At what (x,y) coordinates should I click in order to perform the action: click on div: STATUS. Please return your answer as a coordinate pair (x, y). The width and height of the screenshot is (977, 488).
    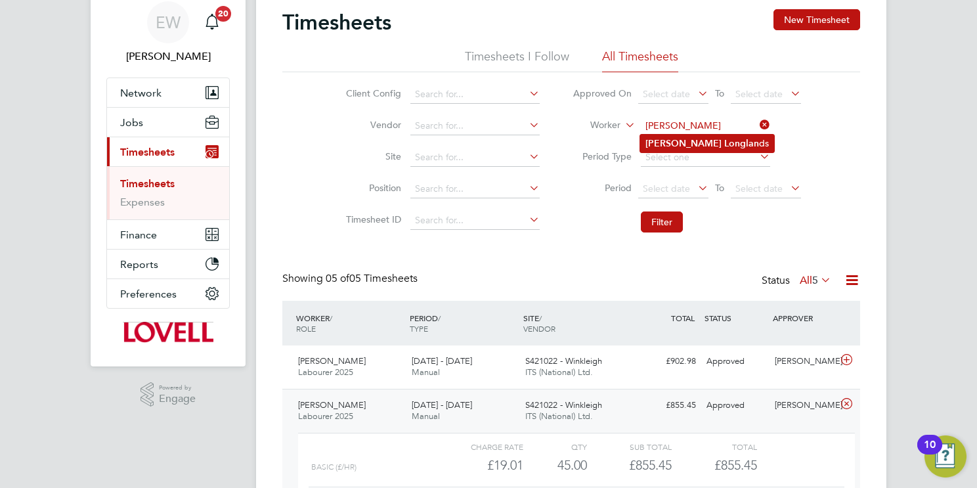
    Looking at the image, I should click on (735, 318).